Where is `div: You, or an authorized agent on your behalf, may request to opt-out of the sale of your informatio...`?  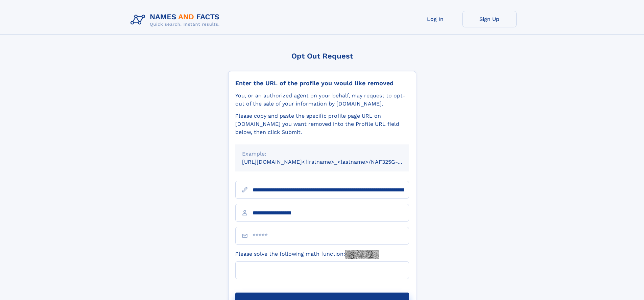
div: You, or an authorized agent on your behalf, may request to opt-out of the sale of your informatio... is located at coordinates (322, 100).